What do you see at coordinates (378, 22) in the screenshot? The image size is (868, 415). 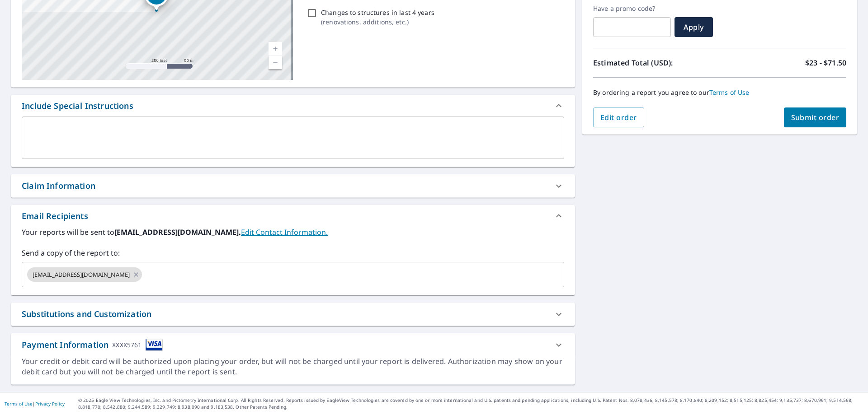 I see `p: ( renovations, additions, etc. )` at bounding box center [378, 22].